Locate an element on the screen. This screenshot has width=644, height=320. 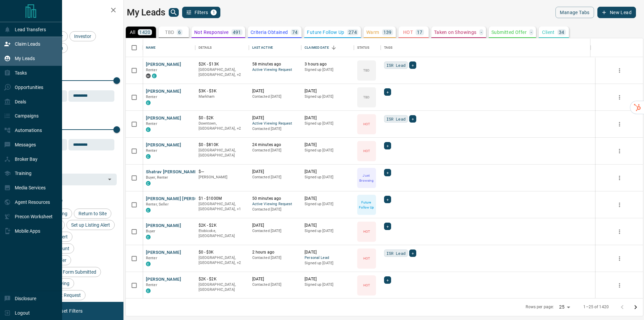
p: 58 minutes ago is located at coordinates (275, 64).